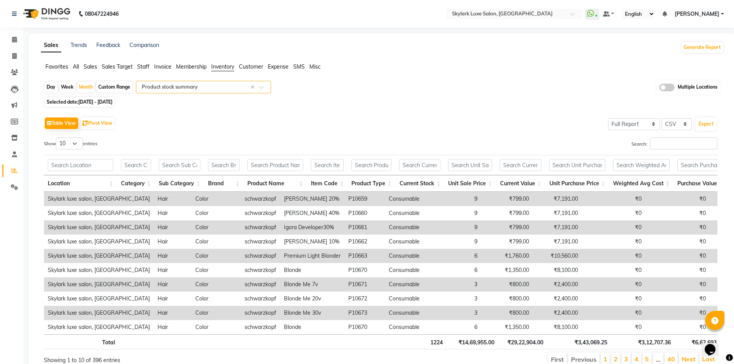 The width and height of the screenshot is (734, 364). Describe the element at coordinates (700, 165) in the screenshot. I see `input: Search Purchase Value` at that location.